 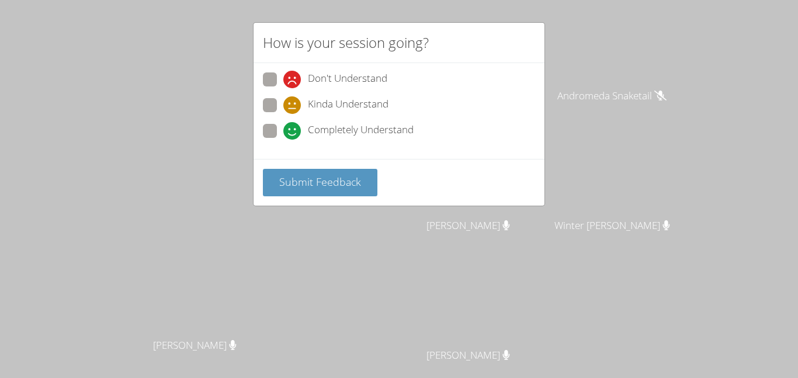 What do you see at coordinates (360, 131) in the screenshot?
I see `span: Completely Understand` at bounding box center [360, 131].